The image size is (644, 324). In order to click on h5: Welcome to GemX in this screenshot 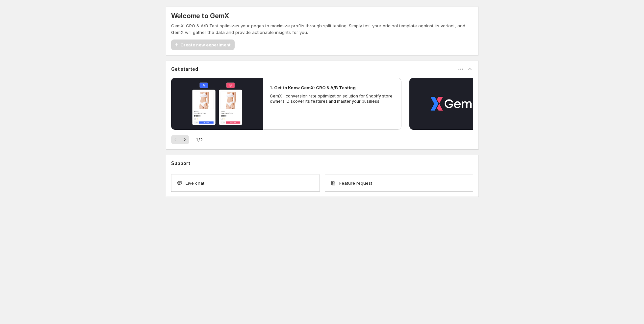, I will do `click(200, 16)`.